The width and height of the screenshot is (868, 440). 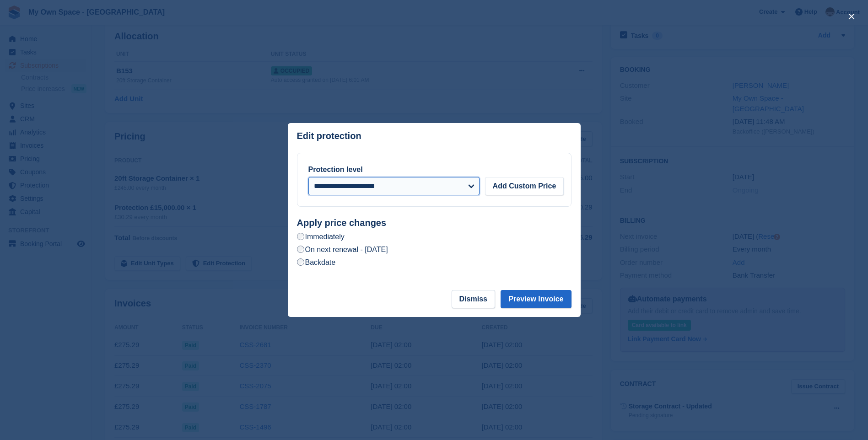 What do you see at coordinates (852, 16) in the screenshot?
I see `button: close` at bounding box center [852, 16].